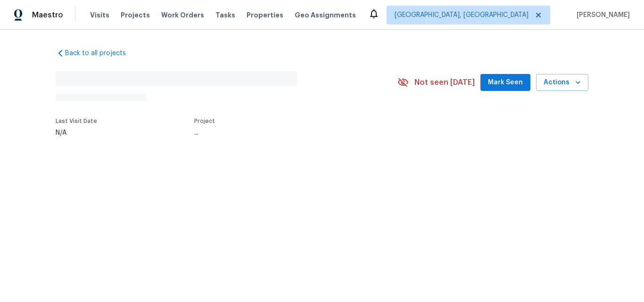 This screenshot has width=644, height=302. I want to click on button: Mark Seen, so click(505, 82).